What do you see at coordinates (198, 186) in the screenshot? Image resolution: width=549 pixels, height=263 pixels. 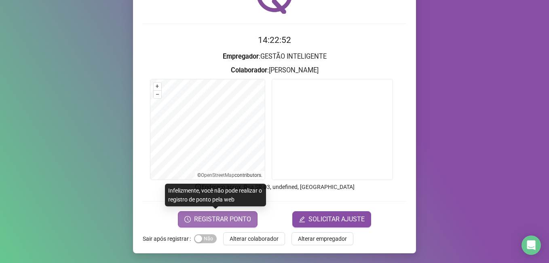 I see `span: info-circle` at bounding box center [198, 186].